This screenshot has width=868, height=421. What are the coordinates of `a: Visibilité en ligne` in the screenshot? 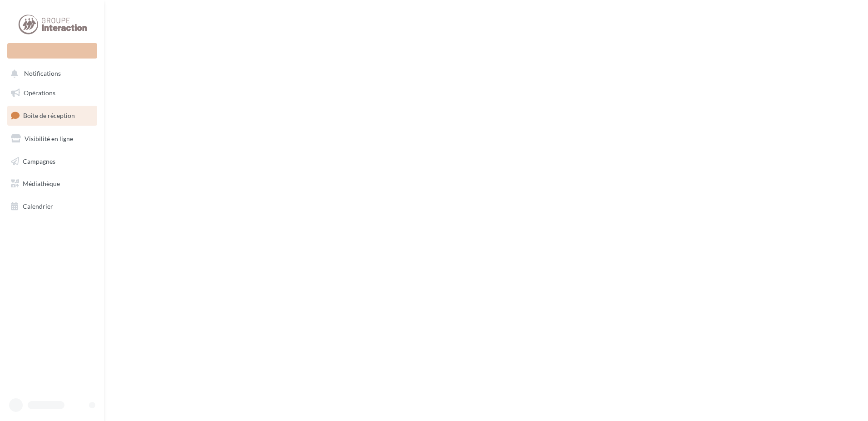 It's located at (52, 139).